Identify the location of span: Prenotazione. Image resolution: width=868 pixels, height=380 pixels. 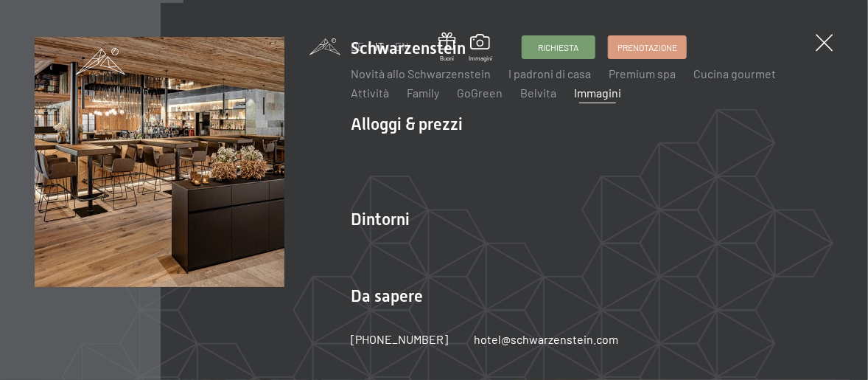
(647, 47).